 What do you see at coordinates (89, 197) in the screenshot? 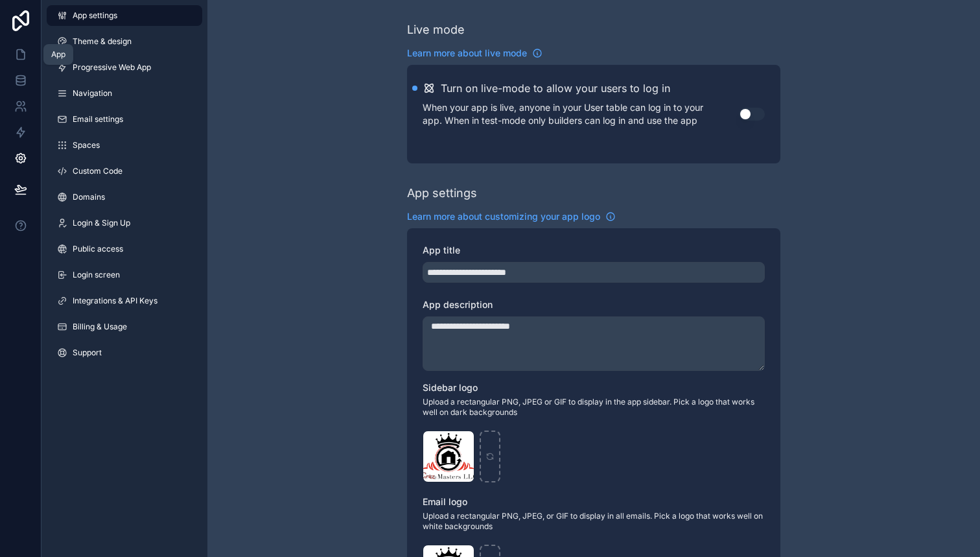
I see `span: Domains` at bounding box center [89, 197].